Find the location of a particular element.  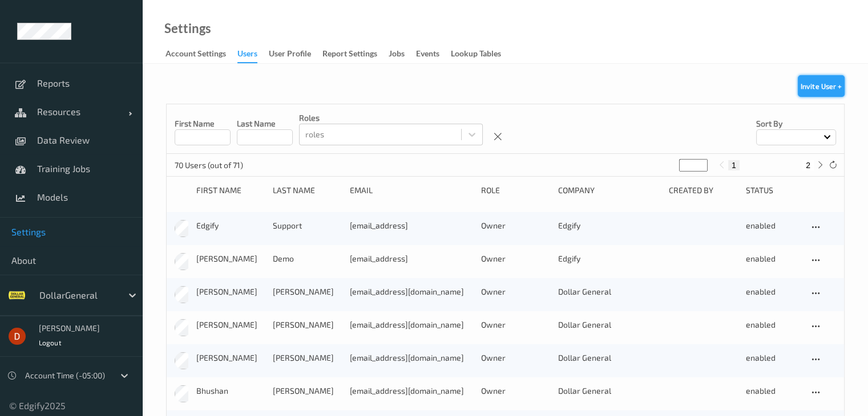

div: Bhushan is located at coordinates (230, 391).